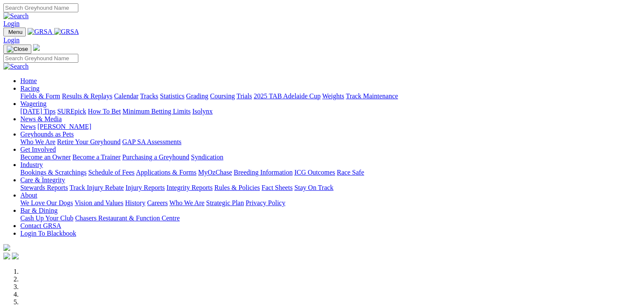 This screenshot has height=306, width=644. I want to click on a: Cash Up Your Club, so click(46, 218).